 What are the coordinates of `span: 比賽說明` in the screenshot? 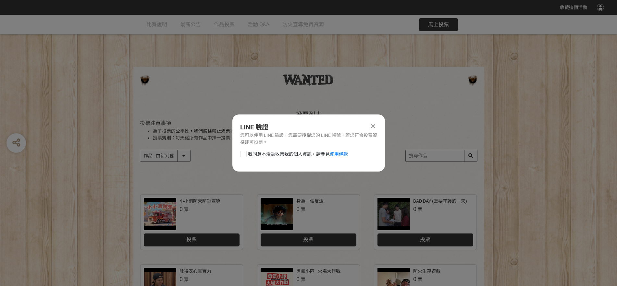 It's located at (157, 24).